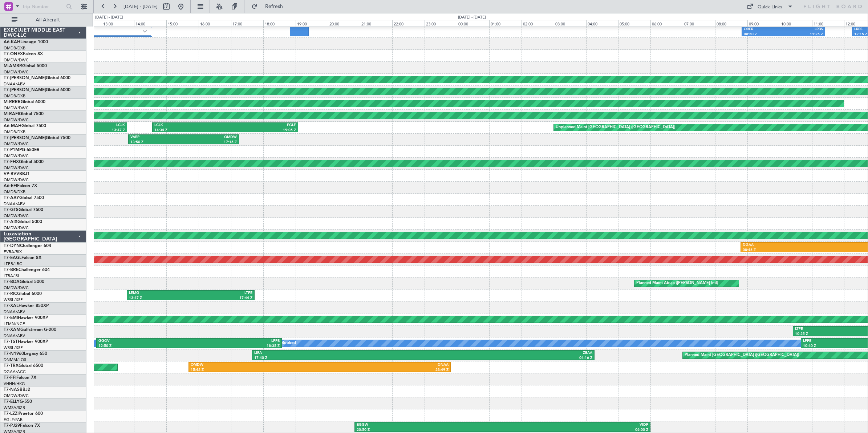 This screenshot has height=433, width=868. Describe the element at coordinates (666, 23) in the screenshot. I see `div: 06:00` at that location.